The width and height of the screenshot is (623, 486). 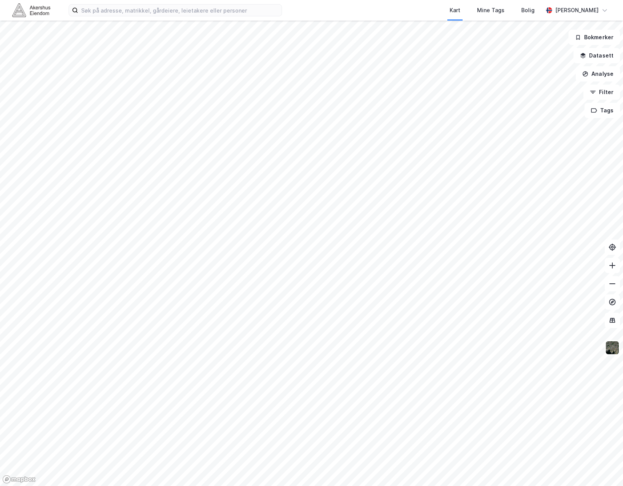 I want to click on div: Kontrollprogram for chat, so click(x=604, y=468).